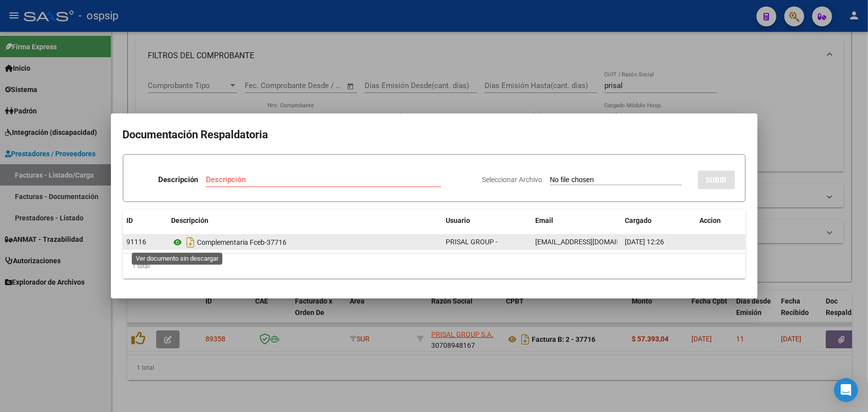 The image size is (868, 412). I want to click on span: Seleccionar Archivo, so click(512, 180).